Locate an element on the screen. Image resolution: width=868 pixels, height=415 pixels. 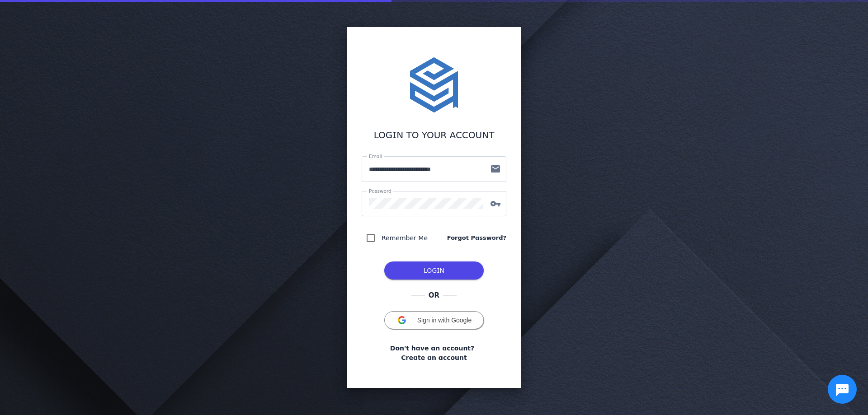
span: LOGIN is located at coordinates (434, 271).